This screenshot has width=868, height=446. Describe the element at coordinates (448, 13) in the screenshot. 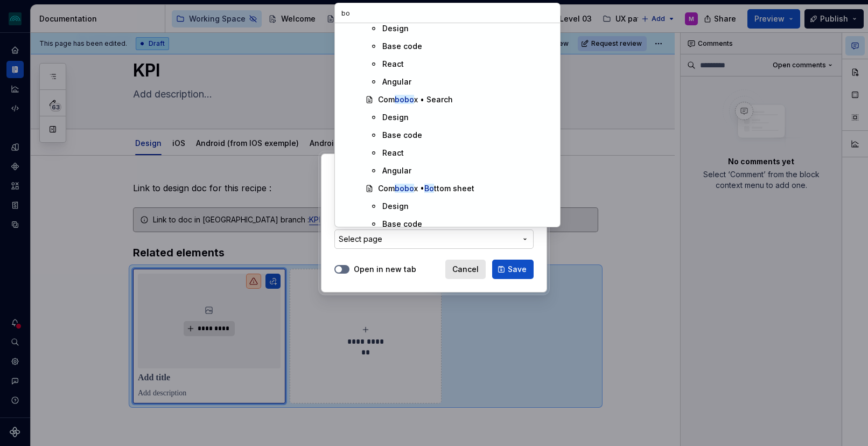

I see `input: Search in pages...` at that location.